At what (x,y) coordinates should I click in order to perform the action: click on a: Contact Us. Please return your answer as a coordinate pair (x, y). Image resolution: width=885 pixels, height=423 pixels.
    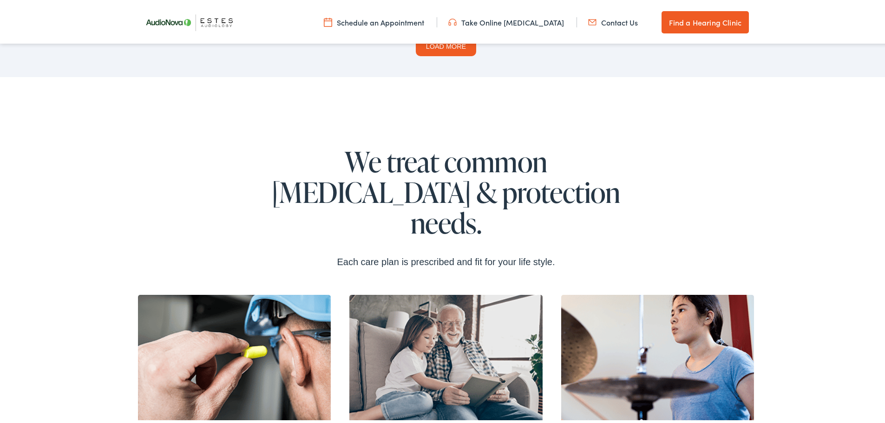
    Looking at the image, I should click on (613, 20).